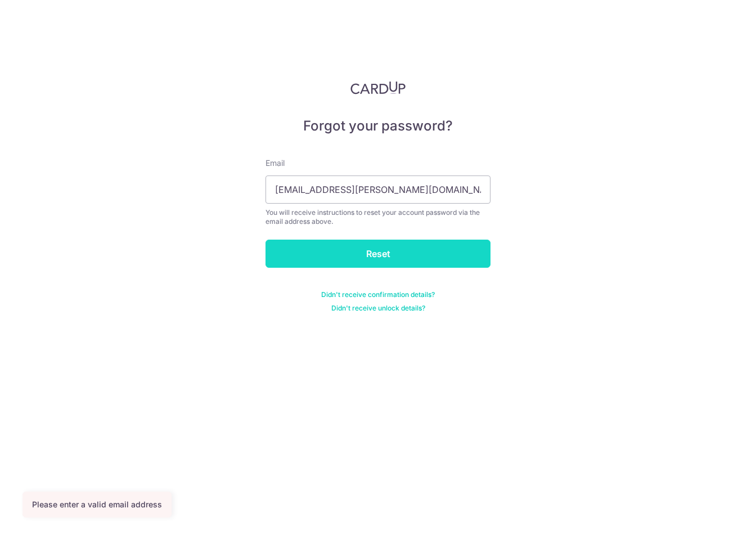 Image resolution: width=756 pixels, height=549 pixels. Describe the element at coordinates (378, 253) in the screenshot. I see `input: Reset` at that location.